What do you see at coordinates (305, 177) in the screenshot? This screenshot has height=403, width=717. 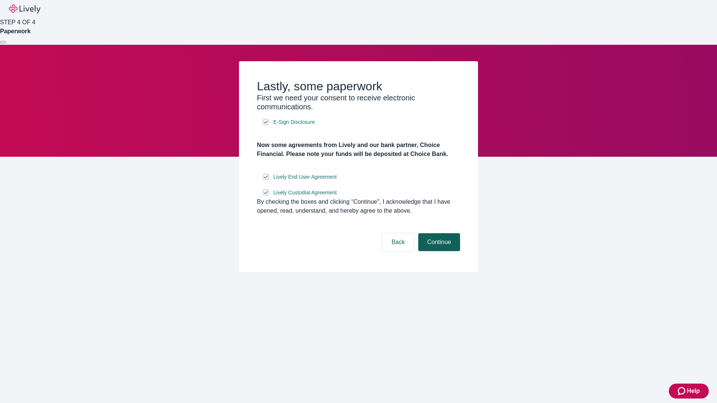 I see `span: Lively End User Agreement` at bounding box center [305, 177].